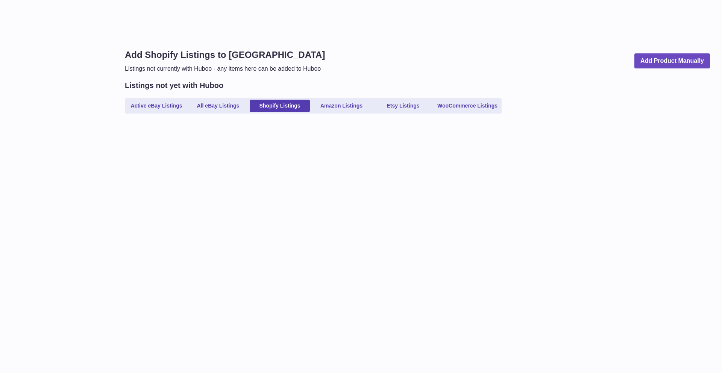  Describe the element at coordinates (174, 85) in the screenshot. I see `h2: Listings not yet with Huboo` at that location.